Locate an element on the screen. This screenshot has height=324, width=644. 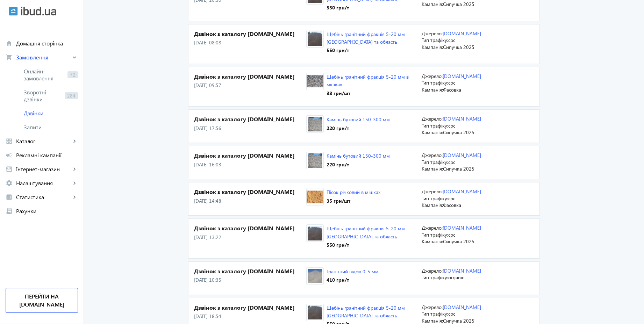
mat-icon: home is located at coordinates (9, 43).